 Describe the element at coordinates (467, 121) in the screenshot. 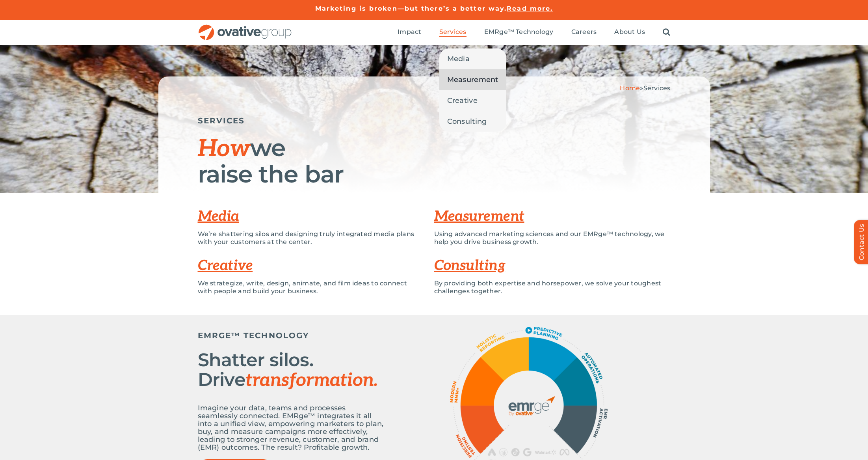

I see `span: Consulting` at that location.